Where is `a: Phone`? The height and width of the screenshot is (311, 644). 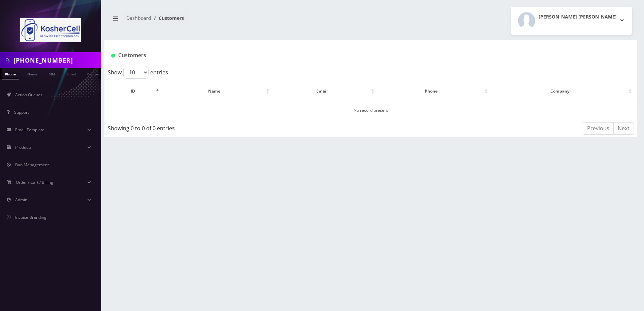
a: Phone is located at coordinates (10, 74).